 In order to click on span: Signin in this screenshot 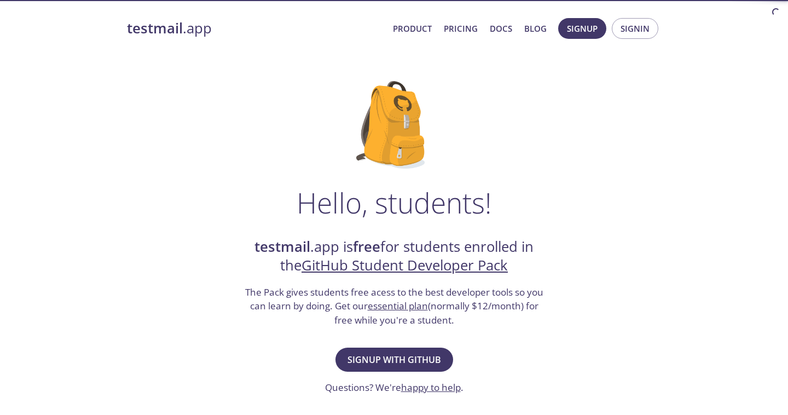, I will do `click(635, 28)`.